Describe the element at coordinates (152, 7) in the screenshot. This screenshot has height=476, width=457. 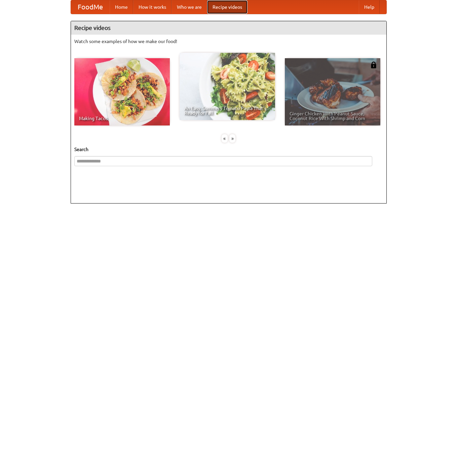
I see `a: How it works` at that location.